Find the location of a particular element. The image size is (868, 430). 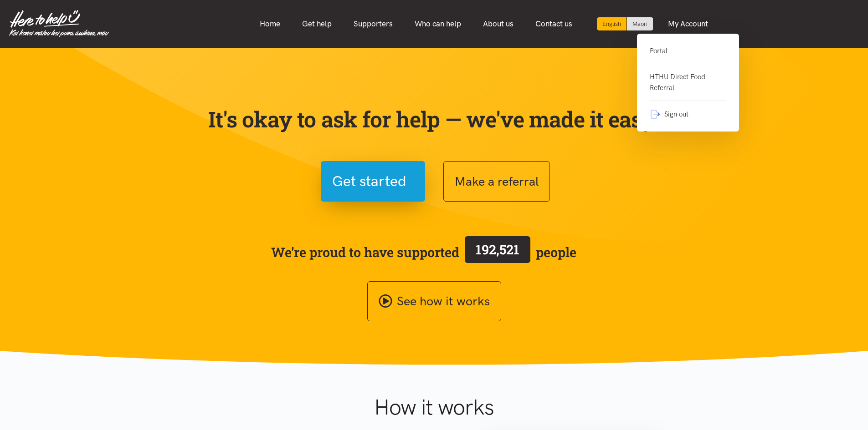

a: HTHU Direct Food Referral is located at coordinates (688, 82).